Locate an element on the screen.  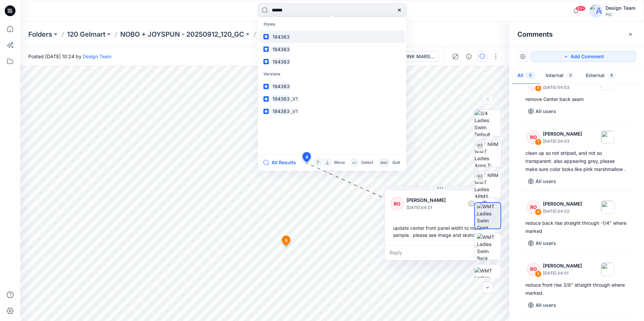
a: All Results is located at coordinates (282, 163).